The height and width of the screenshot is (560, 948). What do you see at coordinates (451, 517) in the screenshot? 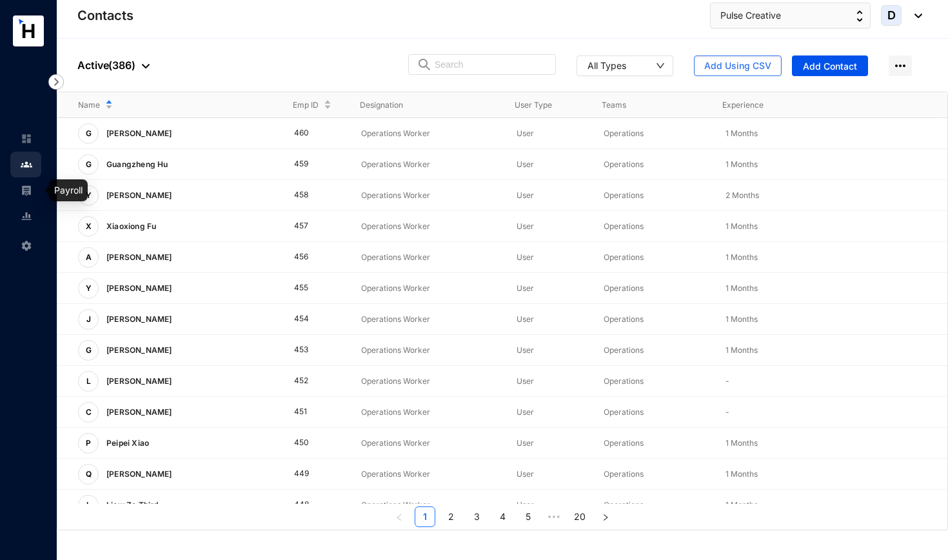
I see `a: 2` at bounding box center [451, 517].